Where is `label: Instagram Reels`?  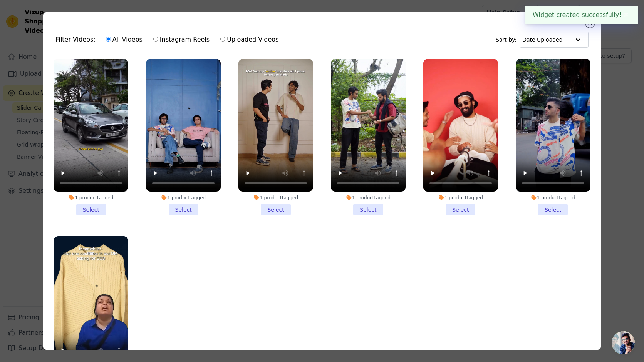 label: Instagram Reels is located at coordinates (181, 40).